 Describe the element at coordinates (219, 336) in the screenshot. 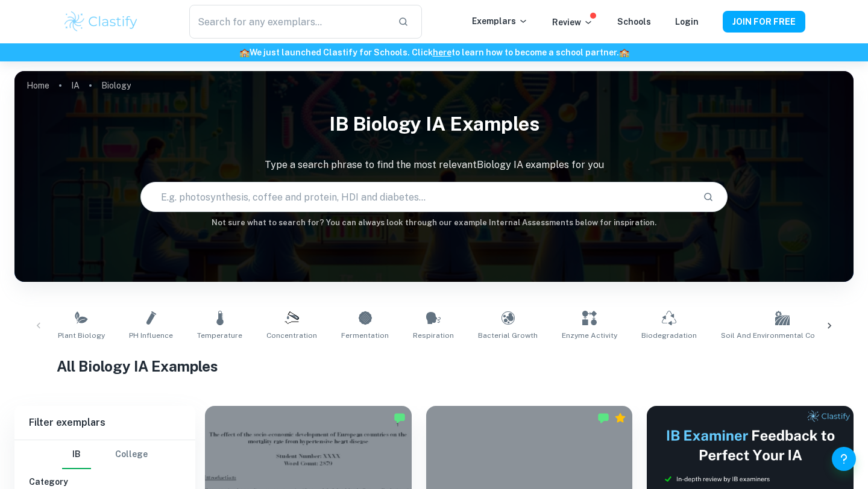

I see `span: Temperature` at that location.